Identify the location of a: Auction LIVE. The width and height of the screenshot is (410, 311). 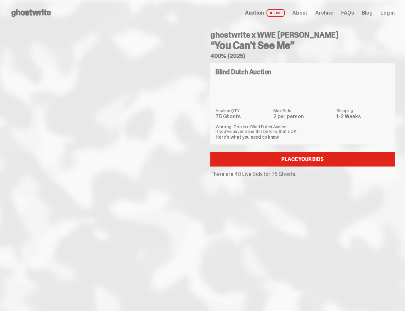
(265, 13).